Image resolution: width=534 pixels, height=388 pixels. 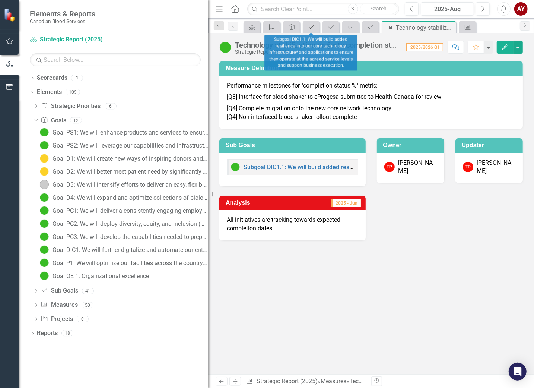 What do you see at coordinates (83, 319) in the screenshot?
I see `div: 0` at bounding box center [83, 319].